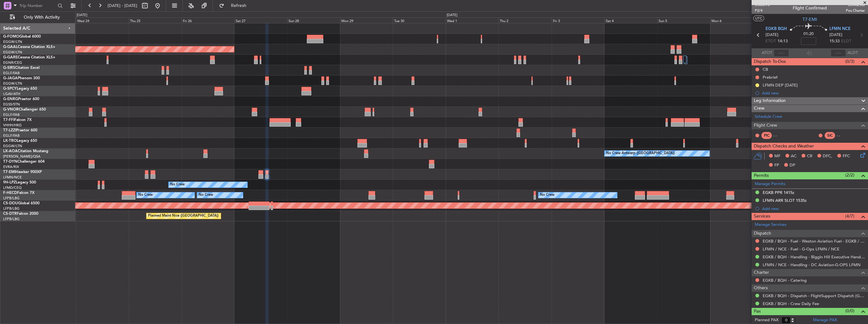 The width and height of the screenshot is (868, 324). What do you see at coordinates (239, 6) in the screenshot?
I see `span: Refresh` at bounding box center [239, 6].